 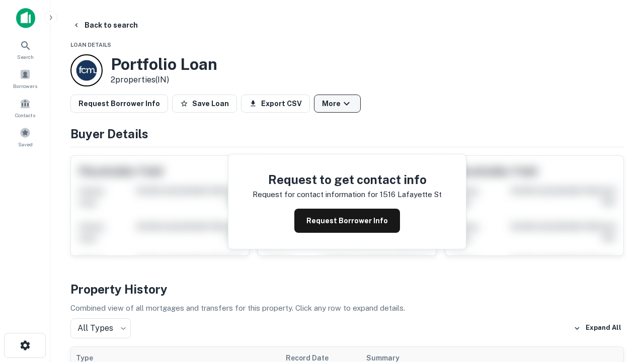 I want to click on button: Save Loan, so click(x=204, y=103).